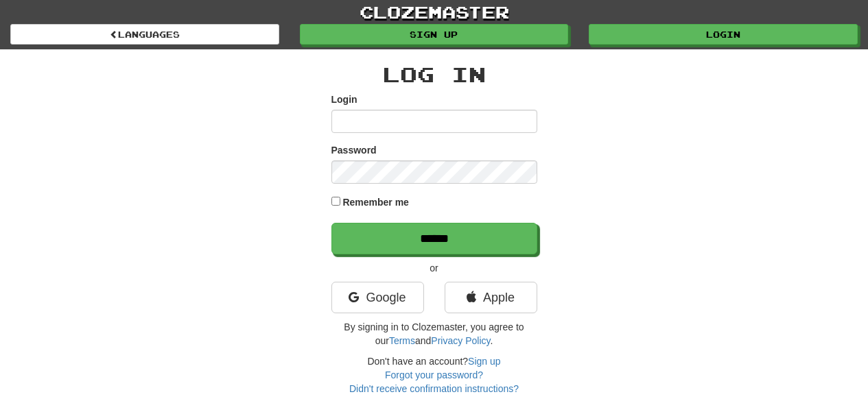  I want to click on p: By signing in to Clozemaster, you agree to our and ., so click(434, 334).